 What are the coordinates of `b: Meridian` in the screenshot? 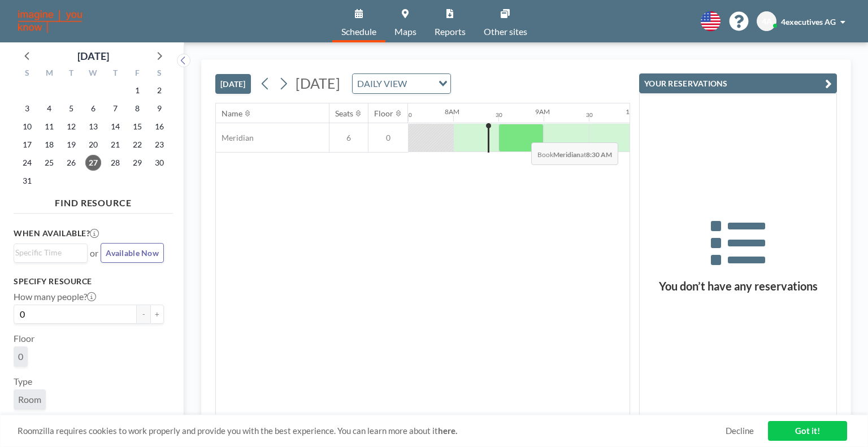 It's located at (567, 155).